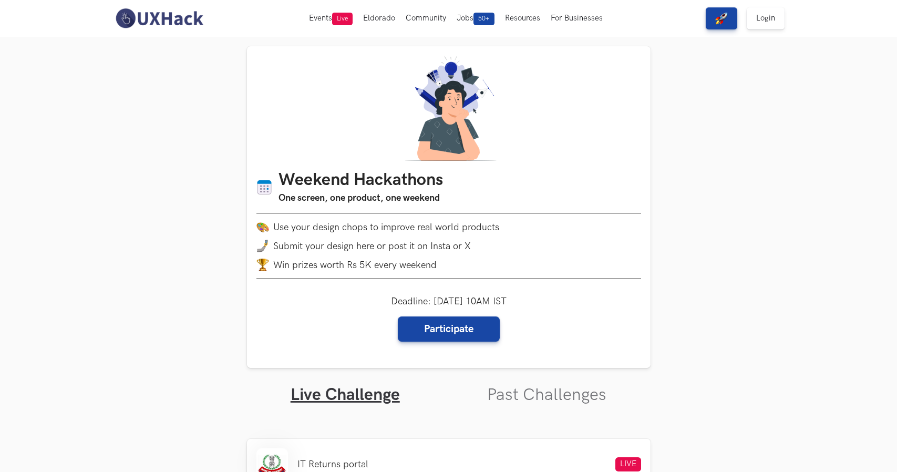 Image resolution: width=897 pixels, height=472 pixels. What do you see at coordinates (722, 18) in the screenshot?
I see `img: rocket` at bounding box center [722, 18].